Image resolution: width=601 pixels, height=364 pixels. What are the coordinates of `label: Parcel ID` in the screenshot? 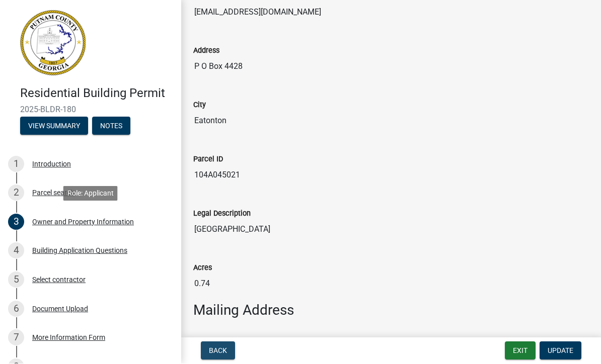 It's located at (208, 160).